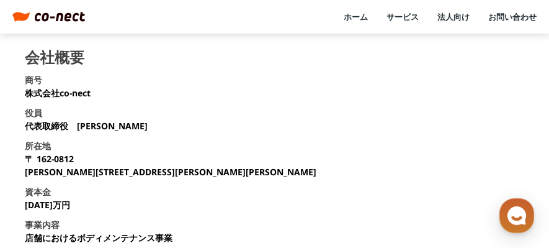 The image size is (549, 248). What do you see at coordinates (38, 145) in the screenshot?
I see `h3: 所在地` at bounding box center [38, 145].